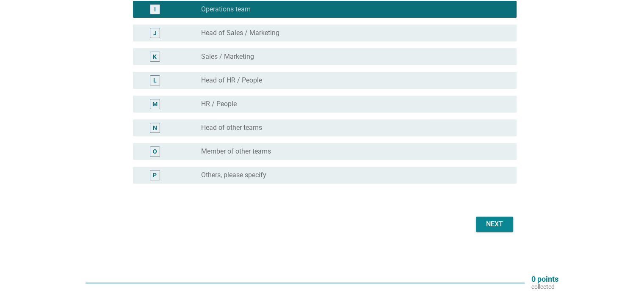 Image resolution: width=644 pixels, height=294 pixels. What do you see at coordinates (155, 57) in the screenshot?
I see `div: K` at bounding box center [155, 57].